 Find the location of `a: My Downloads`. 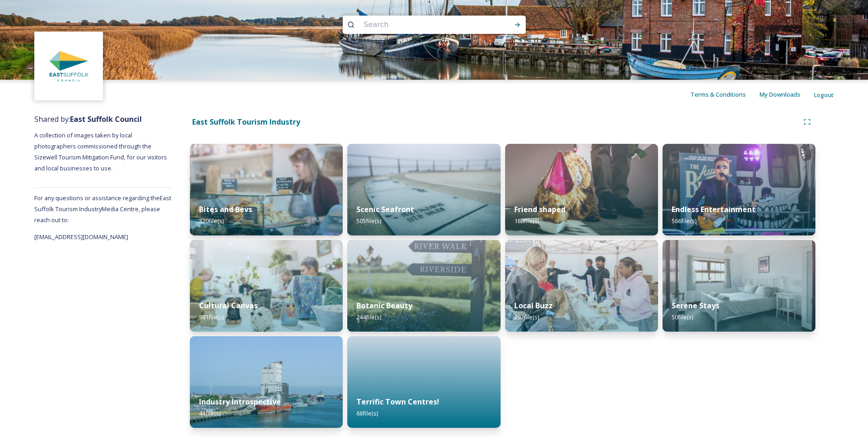

a: My Downloads is located at coordinates (787, 94).